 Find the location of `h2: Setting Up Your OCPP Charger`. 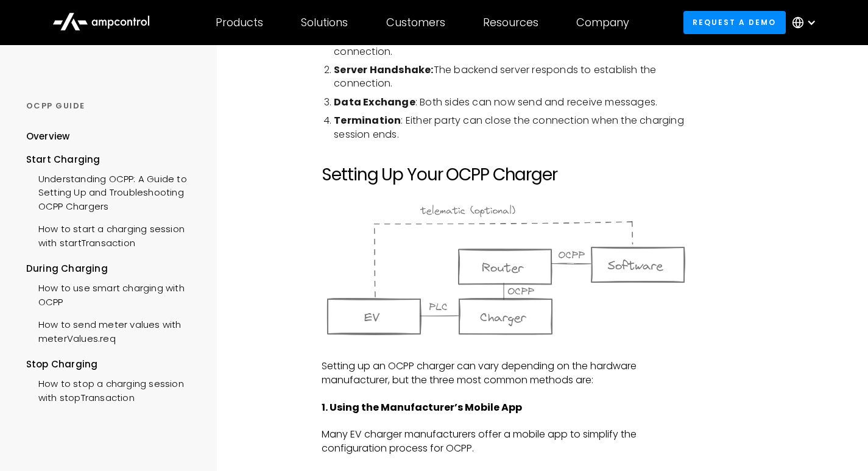

h2: Setting Up Your OCPP Charger is located at coordinates (505, 175).